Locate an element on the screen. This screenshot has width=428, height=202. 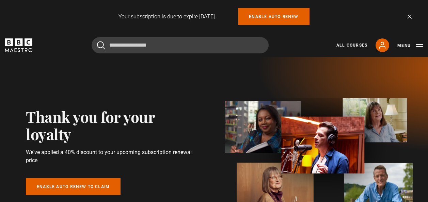
a: BBC Maestro is located at coordinates (19, 45).